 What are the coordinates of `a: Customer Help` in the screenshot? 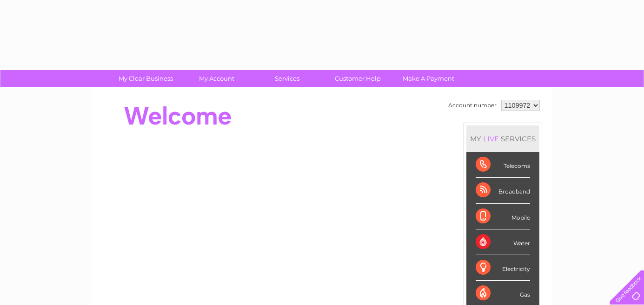 It's located at (357, 79).